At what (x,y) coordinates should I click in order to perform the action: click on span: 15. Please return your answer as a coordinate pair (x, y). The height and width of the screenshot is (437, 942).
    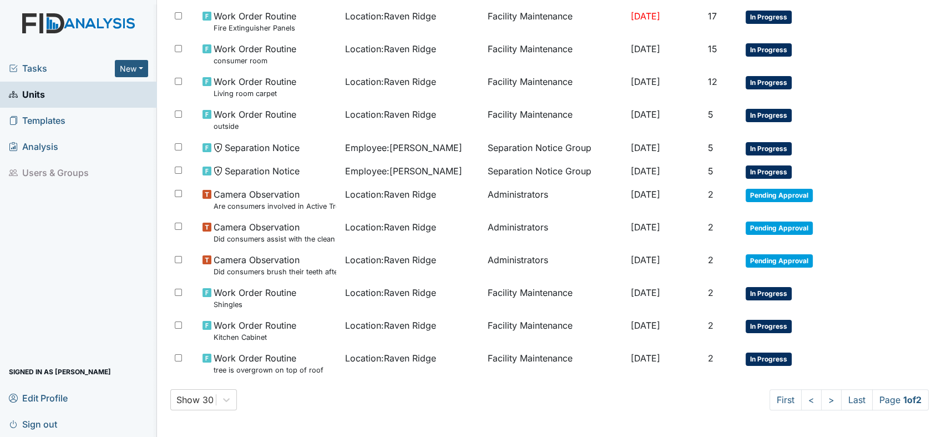
    Looking at the image, I should click on (712, 49).